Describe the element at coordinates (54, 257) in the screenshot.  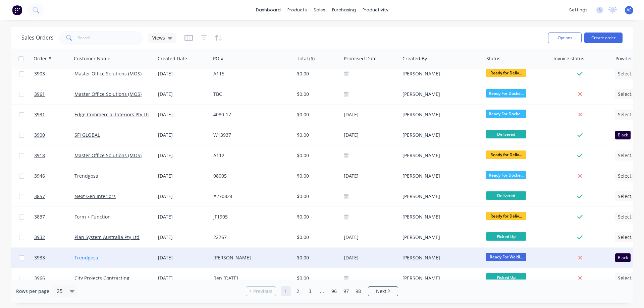
I see `a: 3933` at that location.